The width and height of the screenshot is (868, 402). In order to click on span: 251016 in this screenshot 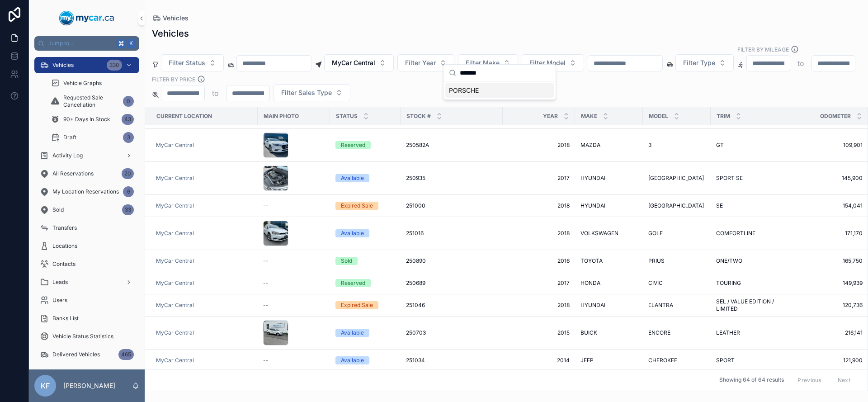, I will do `click(414, 233)`.